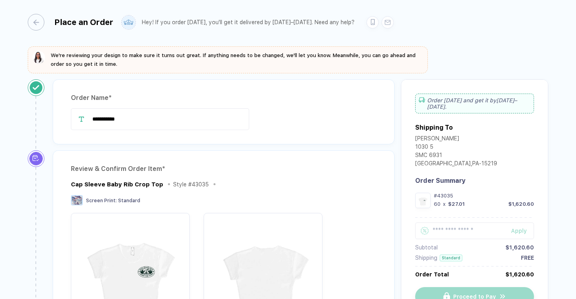 This screenshot has width=576, height=299. Describe the element at coordinates (432, 274) in the screenshot. I see `div: Order Total` at that location.